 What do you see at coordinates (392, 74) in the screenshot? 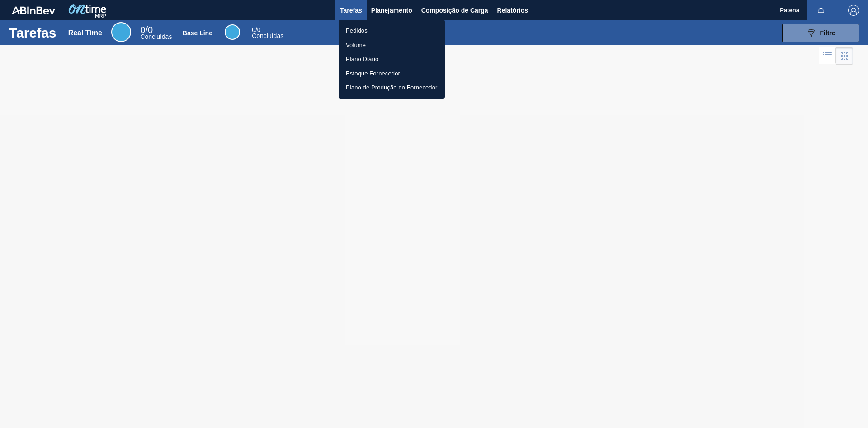
I see `li: Estoque Fornecedor` at bounding box center [392, 74].